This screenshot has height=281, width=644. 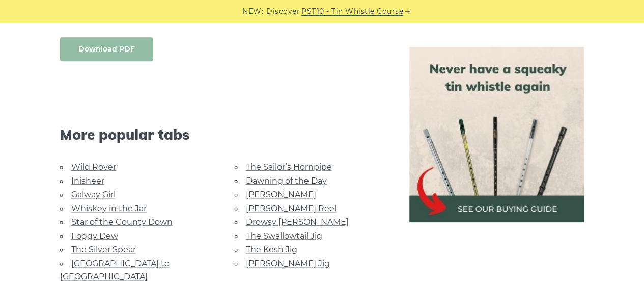 I want to click on a: The Sailor’s Hornpipe, so click(x=289, y=166).